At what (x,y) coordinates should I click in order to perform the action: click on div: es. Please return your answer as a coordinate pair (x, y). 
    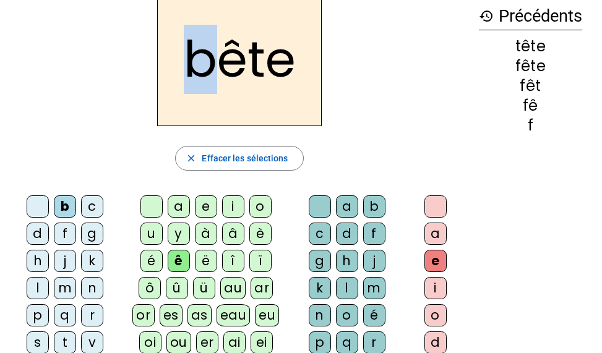
    Looking at the image, I should click on (171, 316).